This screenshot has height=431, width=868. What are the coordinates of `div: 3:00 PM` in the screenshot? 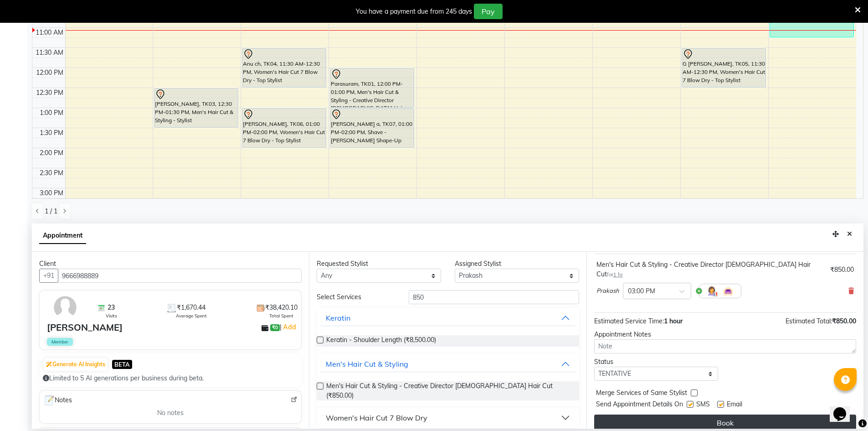 It's located at (51, 192).